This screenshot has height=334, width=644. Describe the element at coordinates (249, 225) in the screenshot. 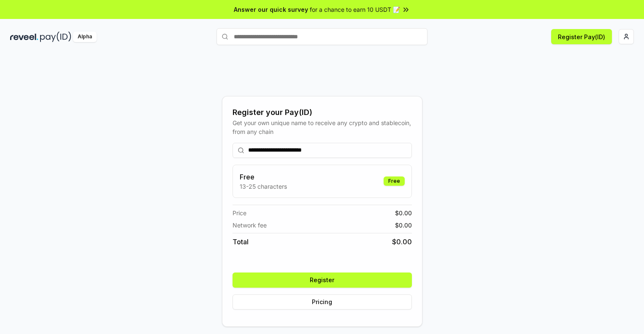

I see `span: Network fee` at that location.